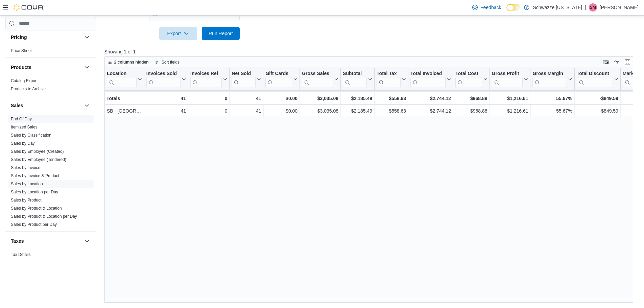  I want to click on button: Invoices Sold, so click(166, 79).